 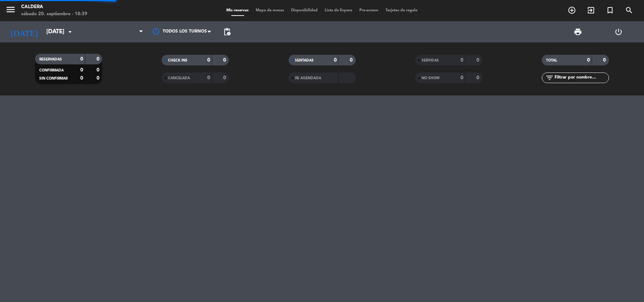 What do you see at coordinates (227, 31) in the screenshot?
I see `span: pending_actions` at bounding box center [227, 31].